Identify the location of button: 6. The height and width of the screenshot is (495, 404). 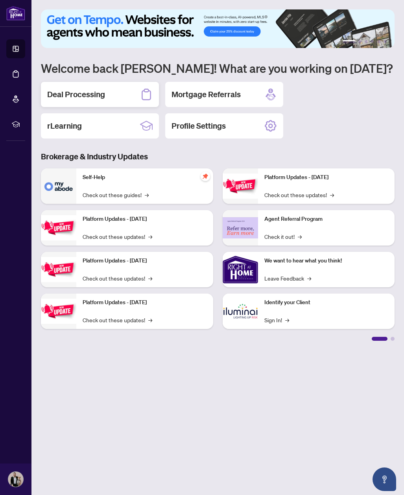
(385, 42).